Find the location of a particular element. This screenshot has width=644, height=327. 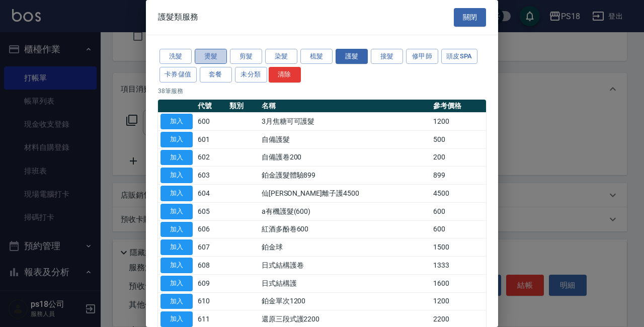

th: 名稱 is located at coordinates (345, 106).